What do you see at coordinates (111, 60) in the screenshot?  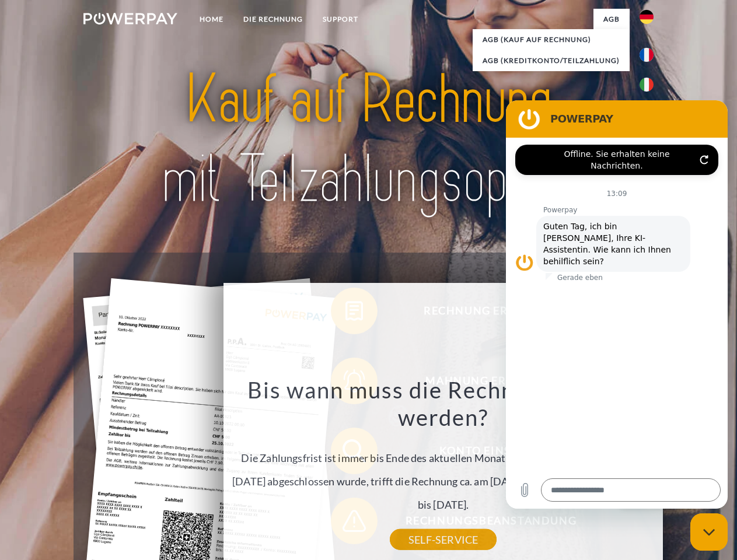 I see `label: Offline. Sie erhalten keine Nachrichten.` at bounding box center [111, 60].